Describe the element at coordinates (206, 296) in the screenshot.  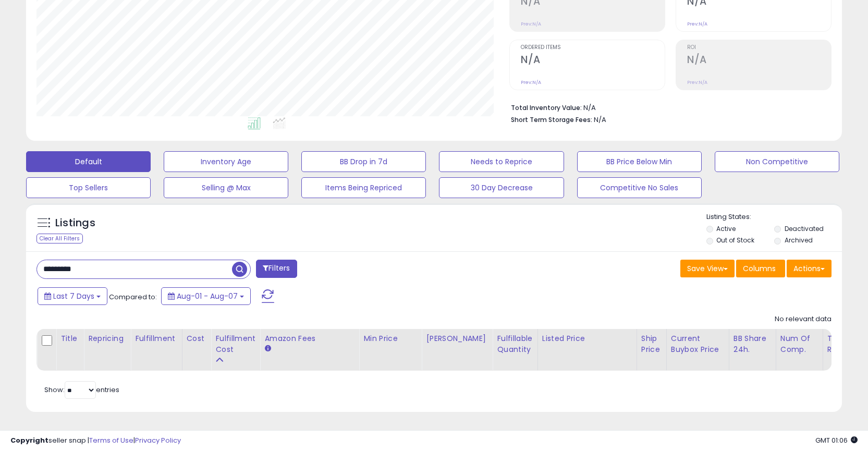
I see `button: Aug-01 - Aug-07` at that location.